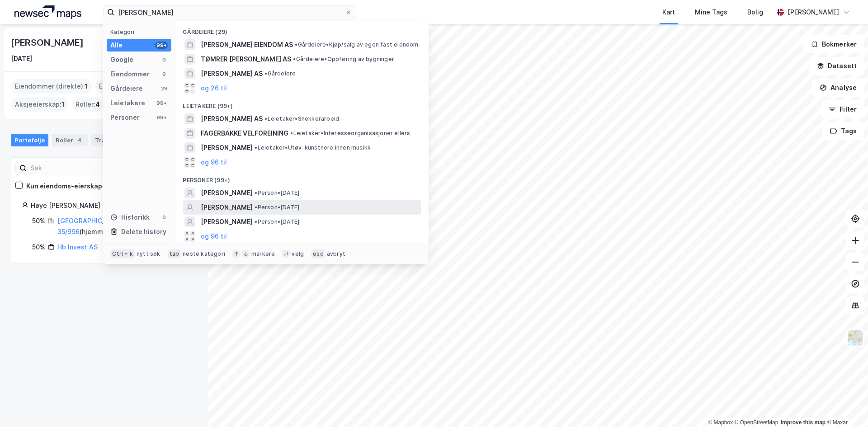 This screenshot has height=427, width=868. I want to click on span: Gårdeiere • Oppføring av bygninger, so click(344, 59).